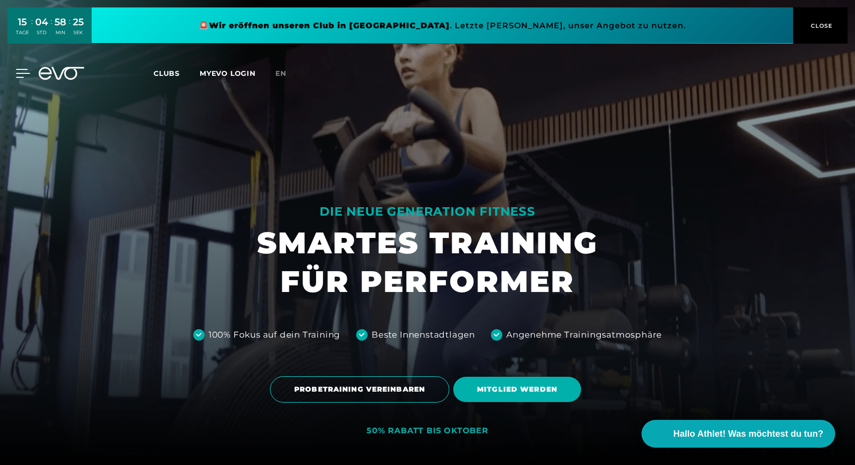 The height and width of the screenshot is (465, 855). I want to click on span: en, so click(281, 73).